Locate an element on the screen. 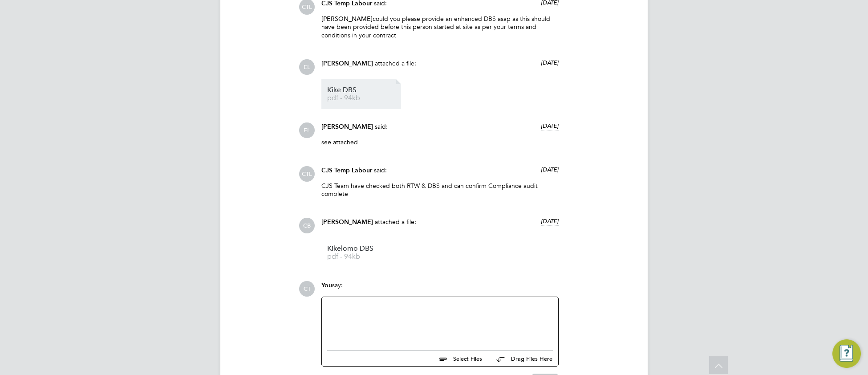 This screenshot has height=375, width=868. p: CJS Team have checked both RTW & DBS and can confirm Compliance audit complete is located at coordinates (440, 190).